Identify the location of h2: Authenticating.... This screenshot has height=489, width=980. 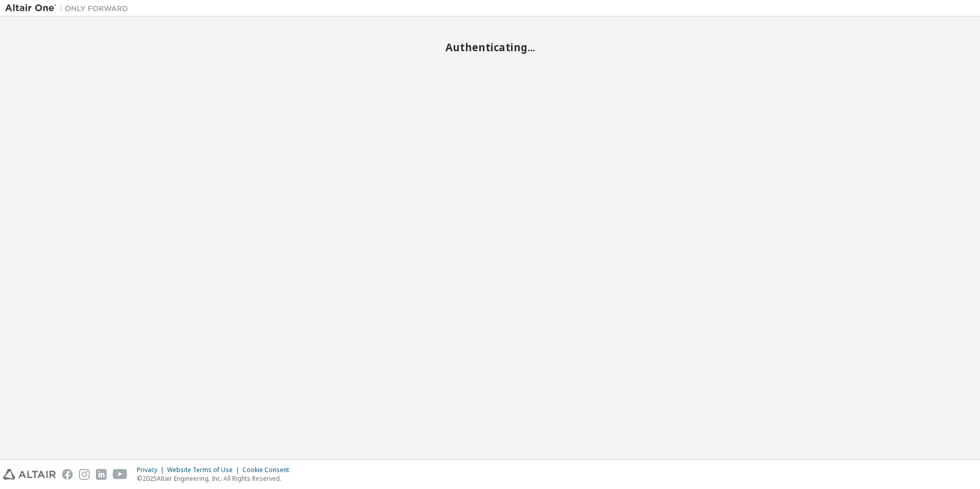
(490, 47).